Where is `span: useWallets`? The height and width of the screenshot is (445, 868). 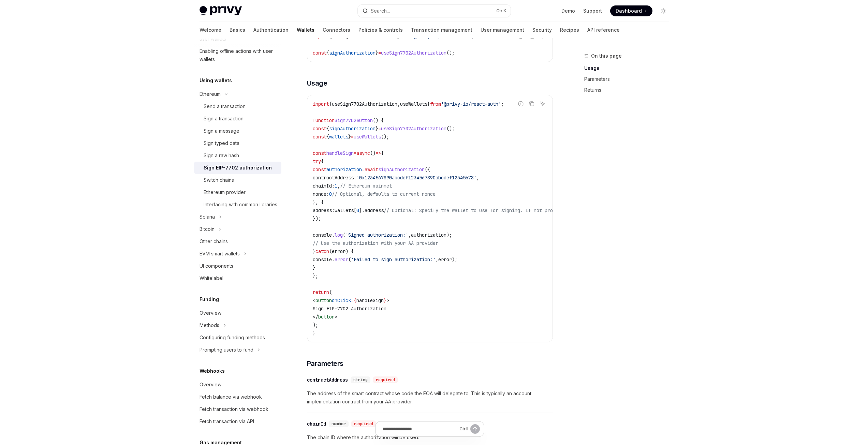 span: useWallets is located at coordinates (367, 137).